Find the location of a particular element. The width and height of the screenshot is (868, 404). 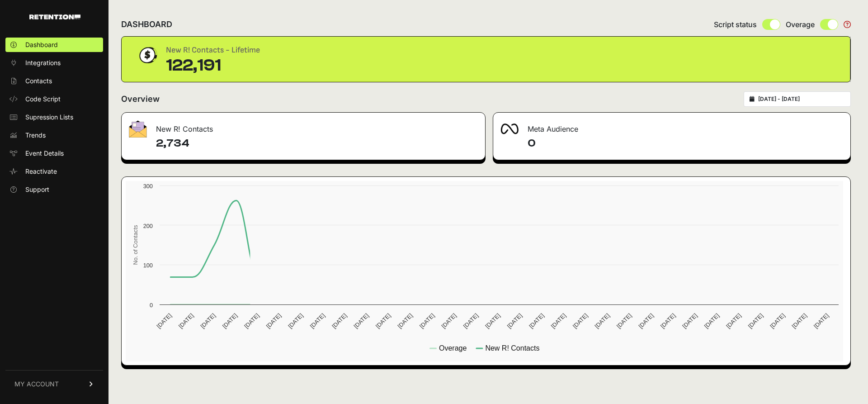

text: No. of Contacts is located at coordinates (135, 245).